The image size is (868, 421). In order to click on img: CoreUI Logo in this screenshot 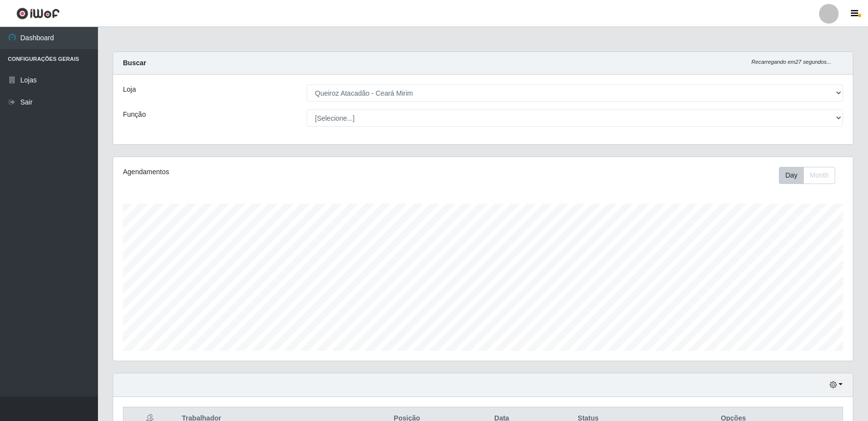, I will do `click(37, 13)`.